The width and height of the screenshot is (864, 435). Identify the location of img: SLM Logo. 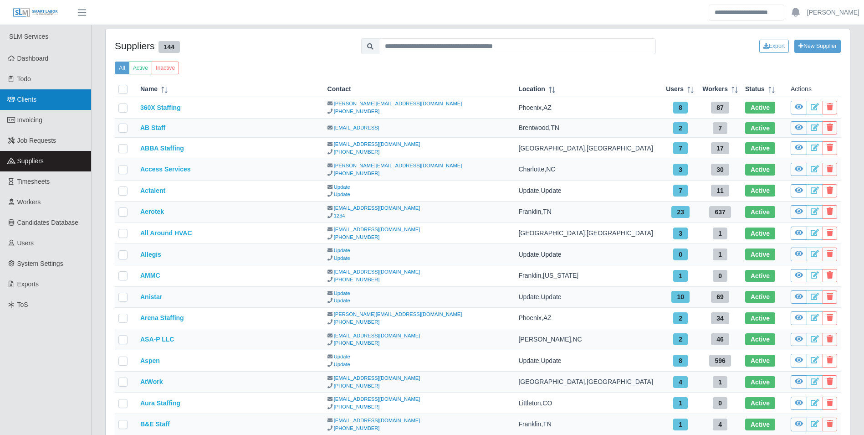
(36, 13).